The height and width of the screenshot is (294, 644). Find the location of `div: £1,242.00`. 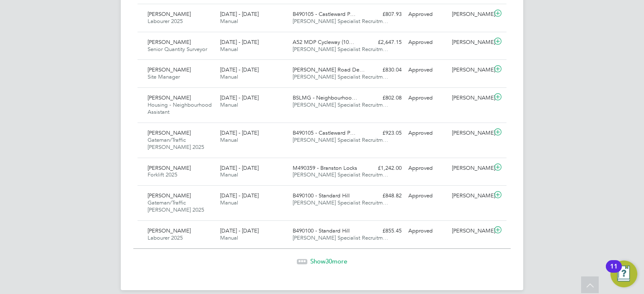

div: £1,242.00 is located at coordinates (383, 168).